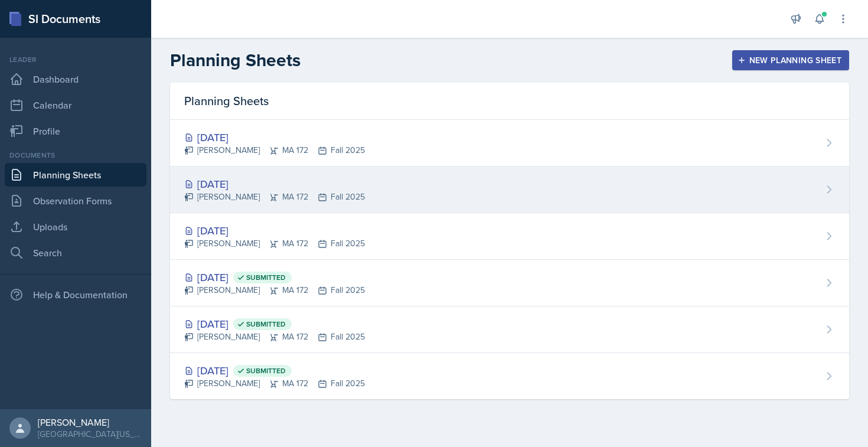 The image size is (868, 447). I want to click on div: Planning Sheets, so click(509, 101).